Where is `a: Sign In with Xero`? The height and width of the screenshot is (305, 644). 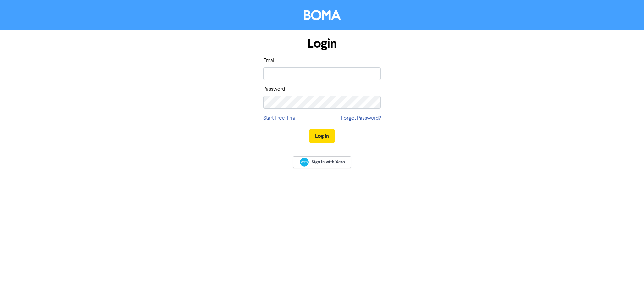
a: Sign In with Xero is located at coordinates (322, 162).